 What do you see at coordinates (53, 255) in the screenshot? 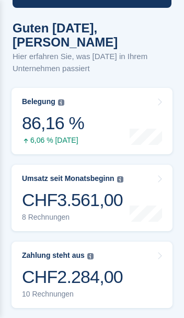
I see `div: Zahlung steht aus` at bounding box center [53, 255].